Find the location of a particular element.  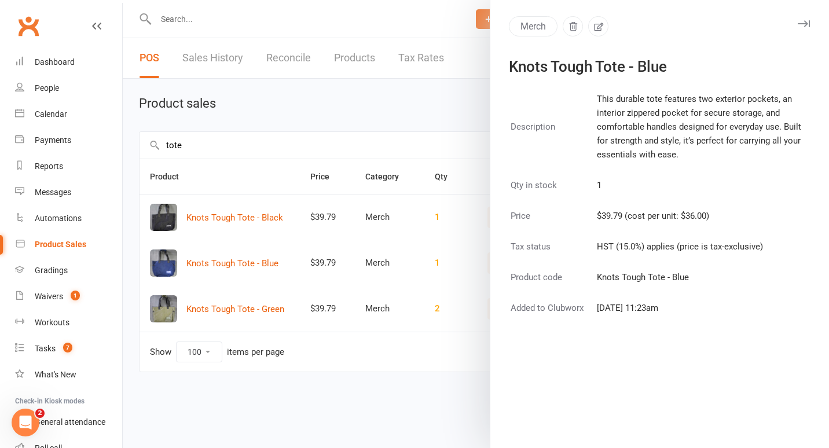

div: Dashboard is located at coordinates (54, 62).